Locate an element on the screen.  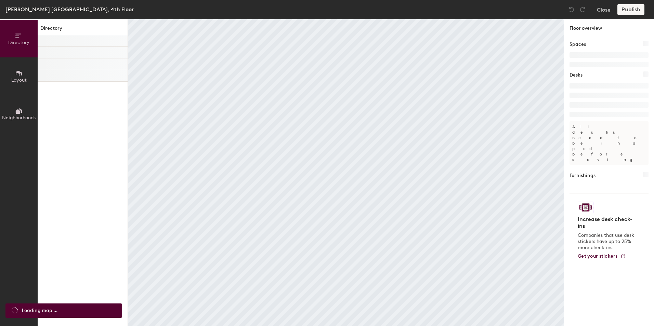
span: Directory is located at coordinates (19, 42).